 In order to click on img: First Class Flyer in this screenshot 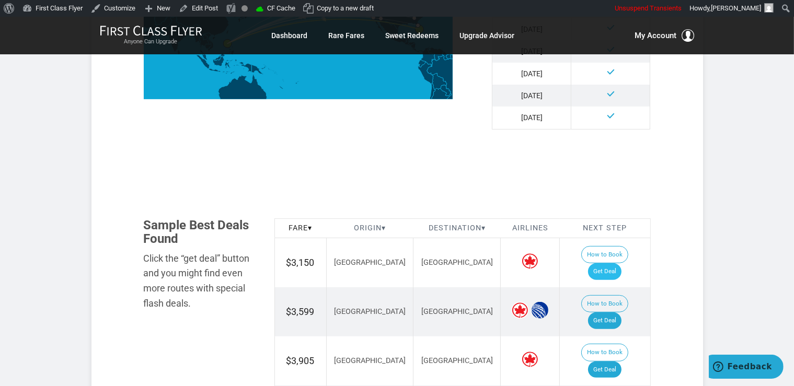, I will do `click(151, 30)`.